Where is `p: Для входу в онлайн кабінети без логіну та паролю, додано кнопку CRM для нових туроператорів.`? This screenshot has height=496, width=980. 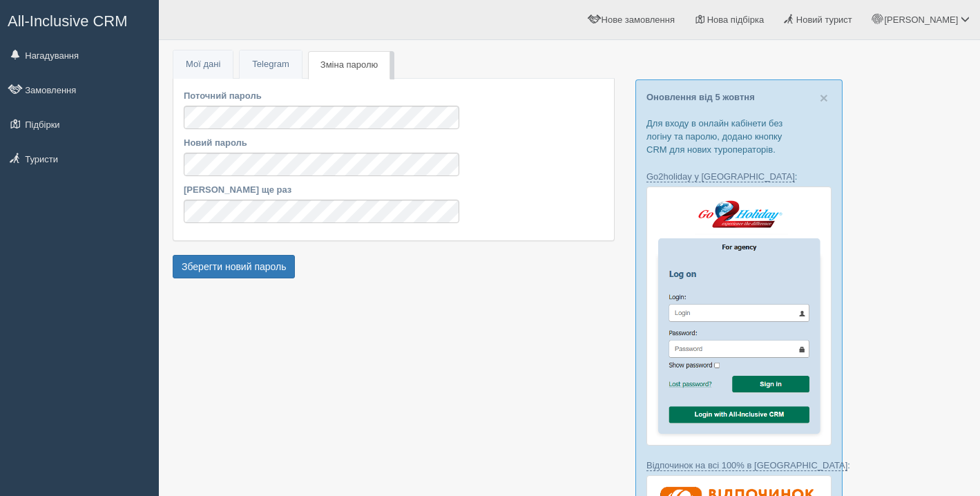
p: Для входу в онлайн кабінети без логіну та паролю, додано кнопку CRM для нових туроператорів. is located at coordinates (739, 136).